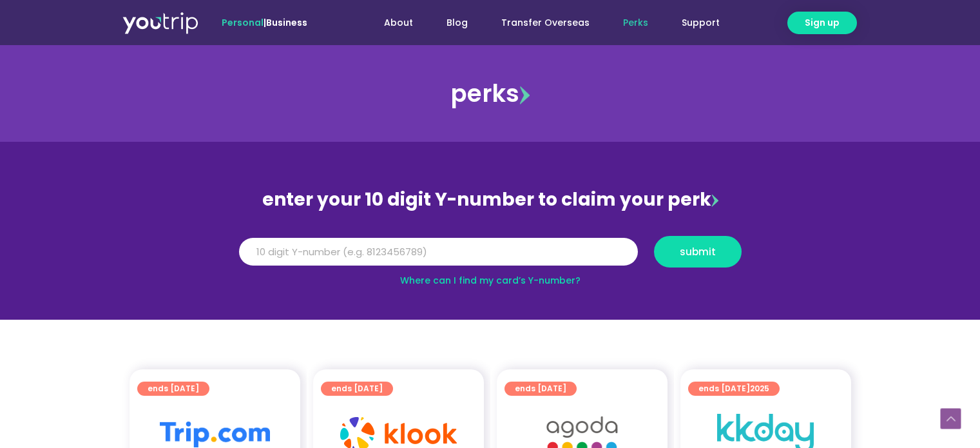 The width and height of the screenshot is (980, 448). I want to click on nav: Menu, so click(540, 22).